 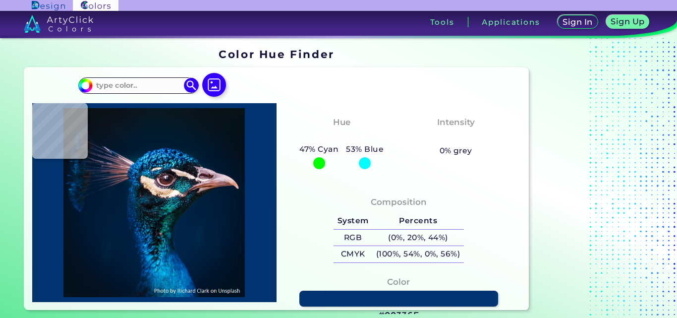 What do you see at coordinates (628, 21) in the screenshot?
I see `h5: Sign Up` at bounding box center [628, 21].